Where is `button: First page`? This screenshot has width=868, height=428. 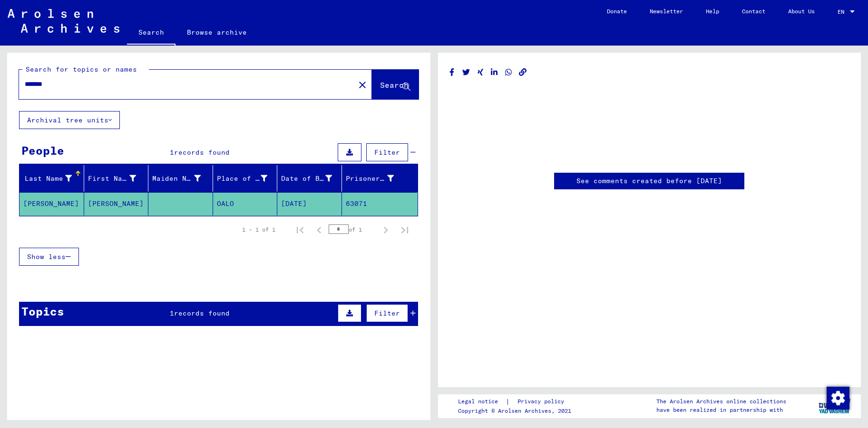 button: First page is located at coordinates (300, 230).